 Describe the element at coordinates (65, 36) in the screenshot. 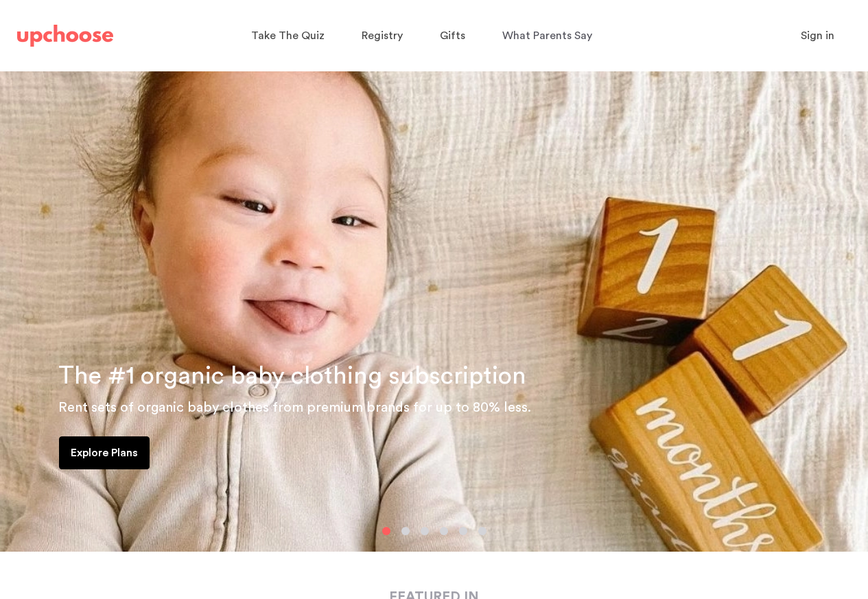

I see `a: UpChoose` at that location.